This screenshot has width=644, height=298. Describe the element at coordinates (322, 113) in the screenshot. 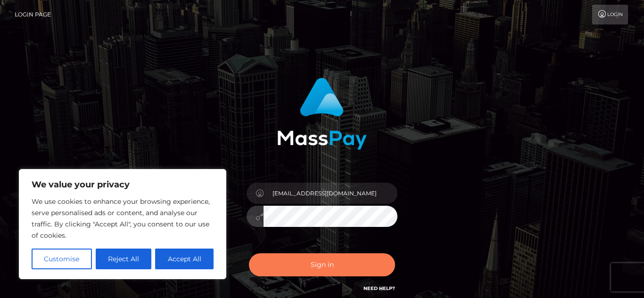

I see `img: MassPay Login` at that location.